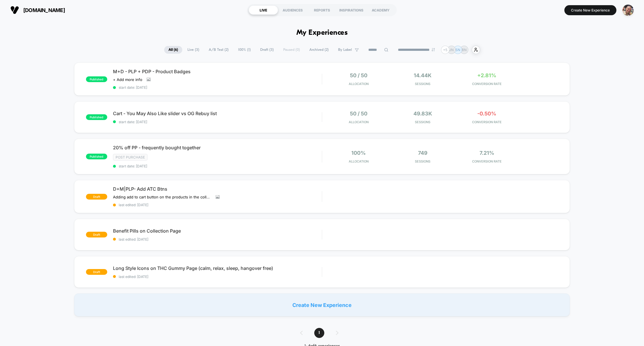 The image size is (644, 346). Describe the element at coordinates (345, 50) in the screenshot. I see `span: By Label` at that location.